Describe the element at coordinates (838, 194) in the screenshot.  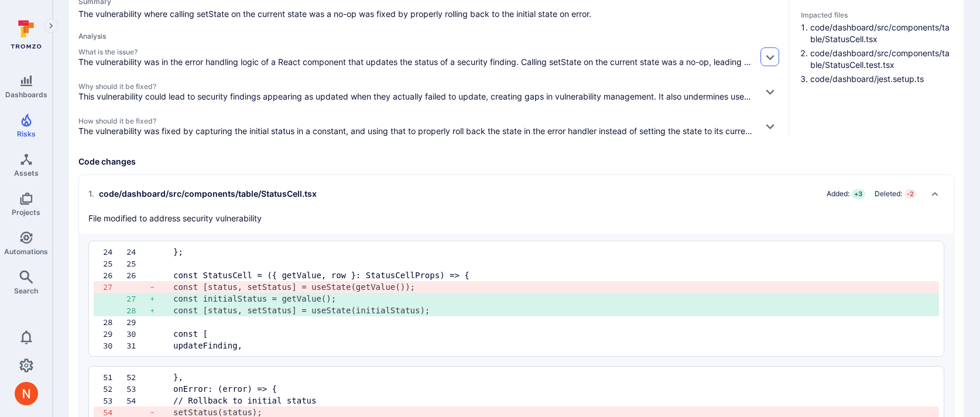
I see `span: Added:` at that location.